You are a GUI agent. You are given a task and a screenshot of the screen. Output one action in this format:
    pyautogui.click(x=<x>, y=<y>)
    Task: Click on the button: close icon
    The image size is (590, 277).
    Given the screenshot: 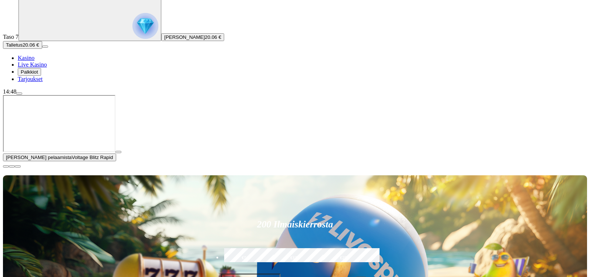 What is the action you would take?
    pyautogui.click(x=6, y=166)
    